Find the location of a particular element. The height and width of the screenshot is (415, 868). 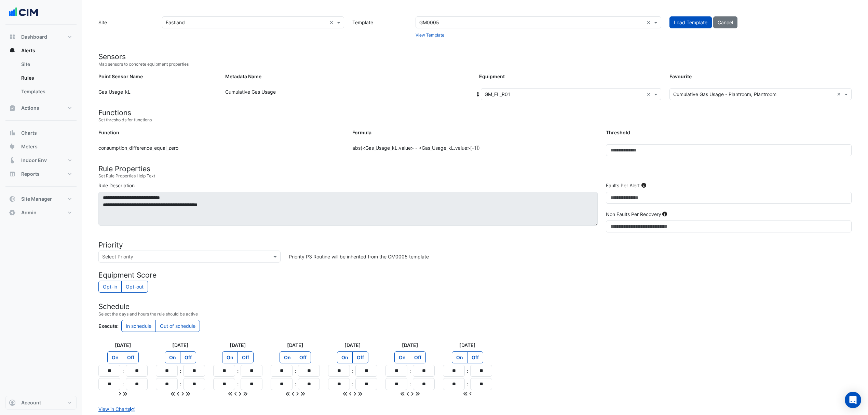

strong: Formula is located at coordinates (362, 132).